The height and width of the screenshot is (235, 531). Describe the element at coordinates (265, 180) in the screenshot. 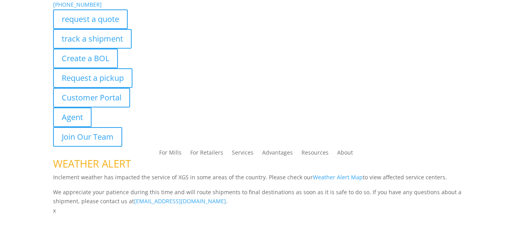

I see `p: Inclement weather has impacted the service of XGS in some areas of the country. Please check our ...` at that location.